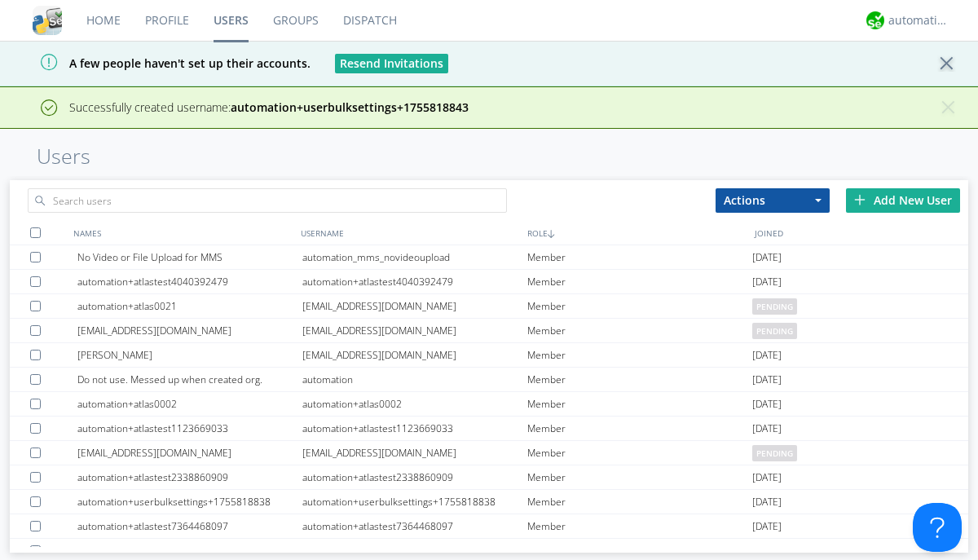 The width and height of the screenshot is (978, 560). Describe the element at coordinates (391, 64) in the screenshot. I see `button: Resend Invitations` at that location.